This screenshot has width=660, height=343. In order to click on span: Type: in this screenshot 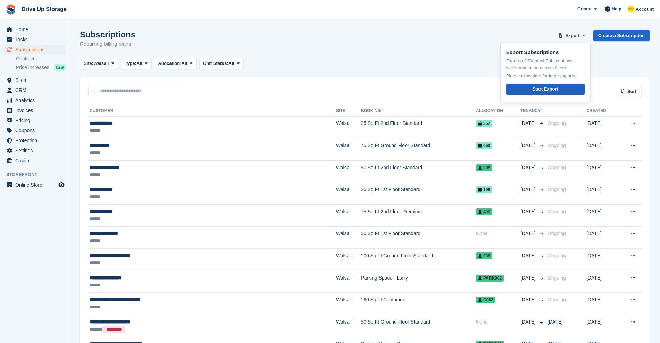, I will do `click(130, 63)`.